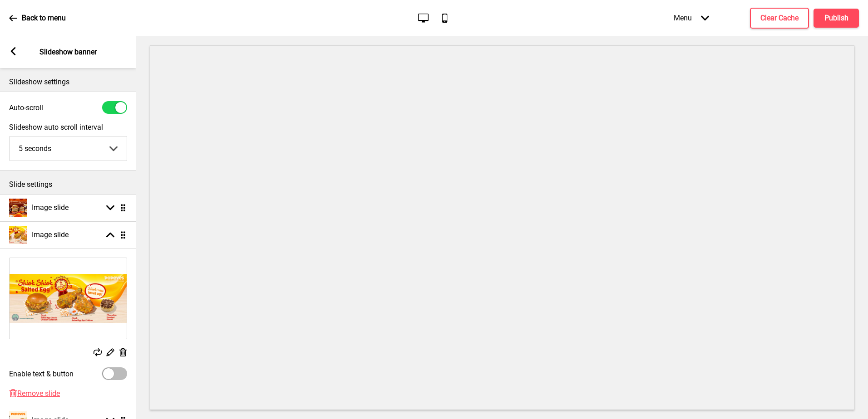  Describe the element at coordinates (37, 18) in the screenshot. I see `a: Back to menu` at that location.